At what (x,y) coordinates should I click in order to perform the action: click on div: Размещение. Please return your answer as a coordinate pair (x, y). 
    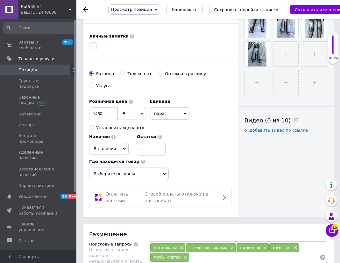
    Looking at the image, I should click on (208, 234).